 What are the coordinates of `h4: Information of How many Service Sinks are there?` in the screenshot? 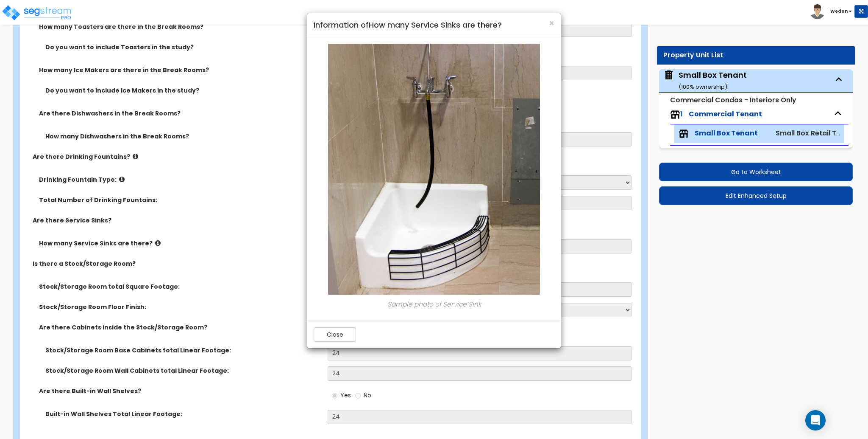 It's located at (434, 25).